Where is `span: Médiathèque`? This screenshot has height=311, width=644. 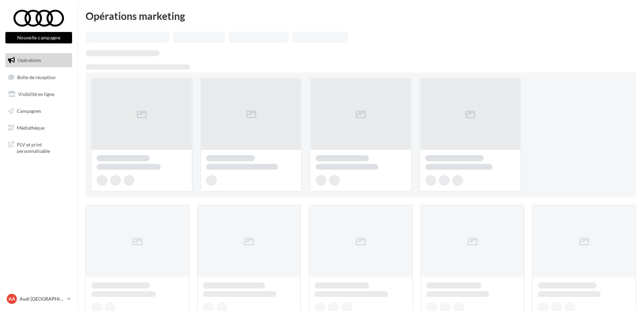 span: Médiathèque is located at coordinates (31, 127).